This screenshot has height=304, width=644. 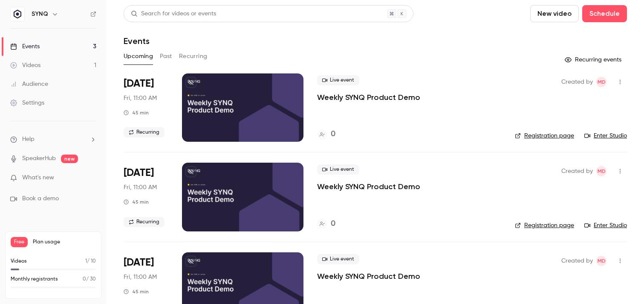 What do you see at coordinates (39, 158) in the screenshot?
I see `a: SpeakerHub` at bounding box center [39, 158].